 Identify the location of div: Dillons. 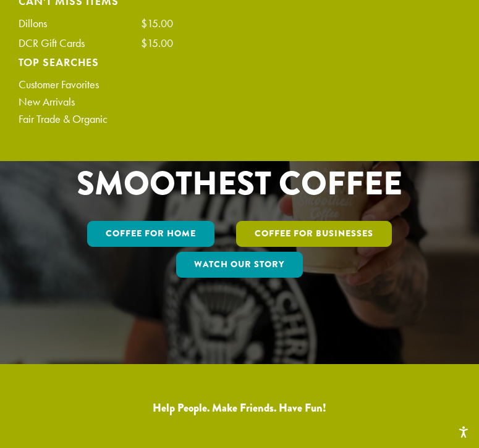
(39, 23).